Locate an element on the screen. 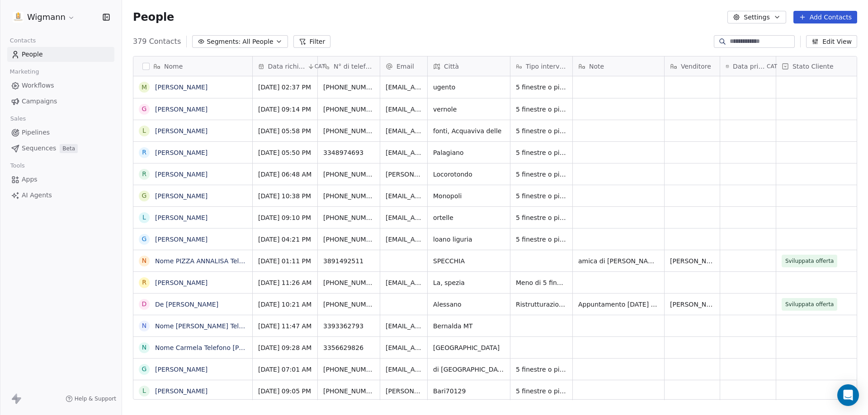  span: vernole is located at coordinates (468, 109).